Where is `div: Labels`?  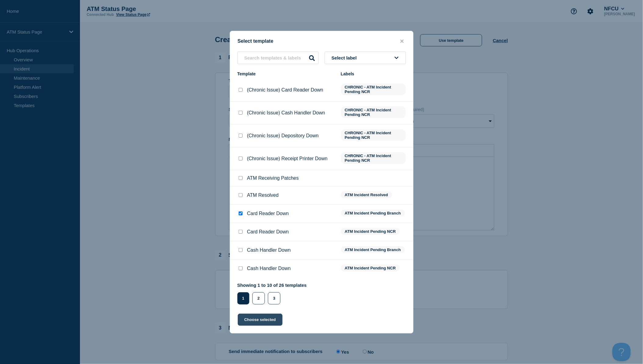 div: Labels is located at coordinates (373, 74).